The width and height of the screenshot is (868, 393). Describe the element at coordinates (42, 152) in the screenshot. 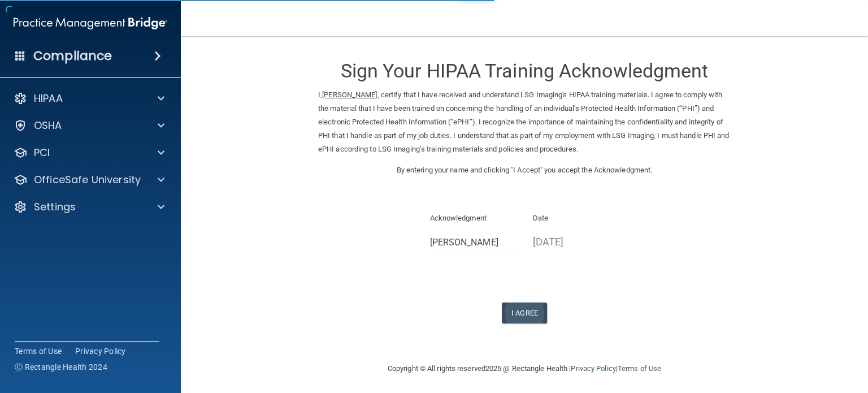

I see `p: PCI` at that location.